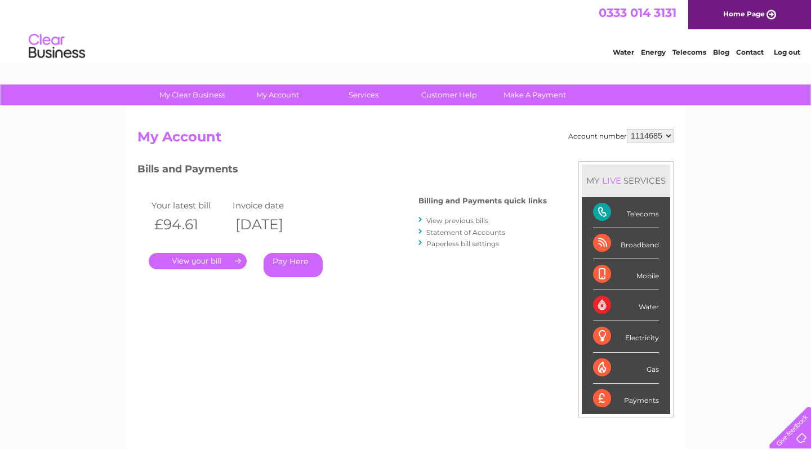 Image resolution: width=811 pixels, height=449 pixels. What do you see at coordinates (449, 95) in the screenshot?
I see `a: Customer Help` at bounding box center [449, 95].